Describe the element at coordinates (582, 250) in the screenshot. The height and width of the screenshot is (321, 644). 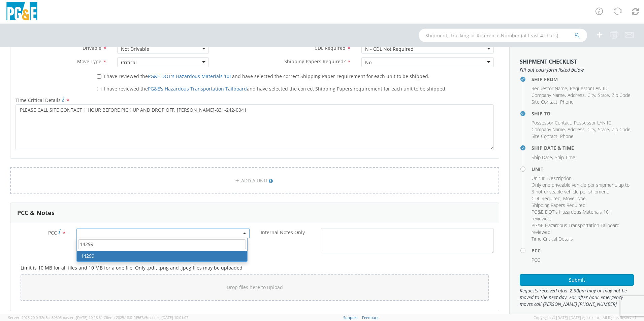
I see `h4: PCC` at that location.